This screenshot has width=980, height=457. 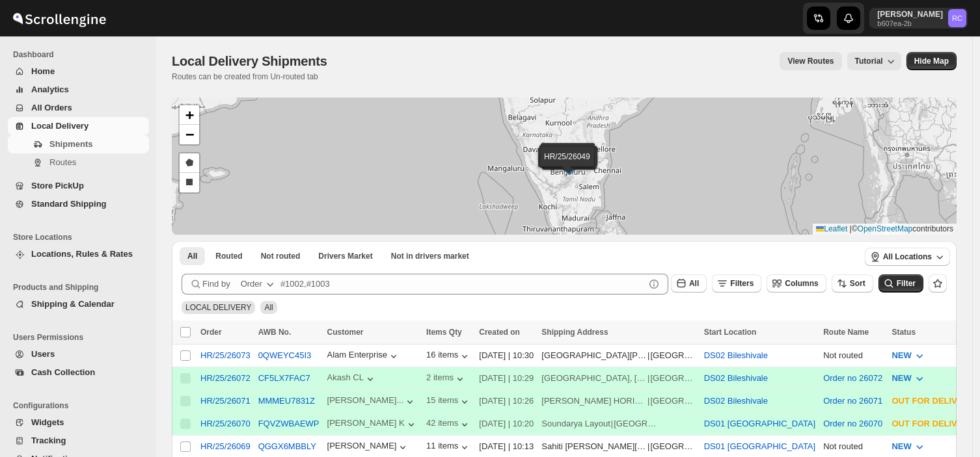 I want to click on button: Un-claimable, so click(x=430, y=256).